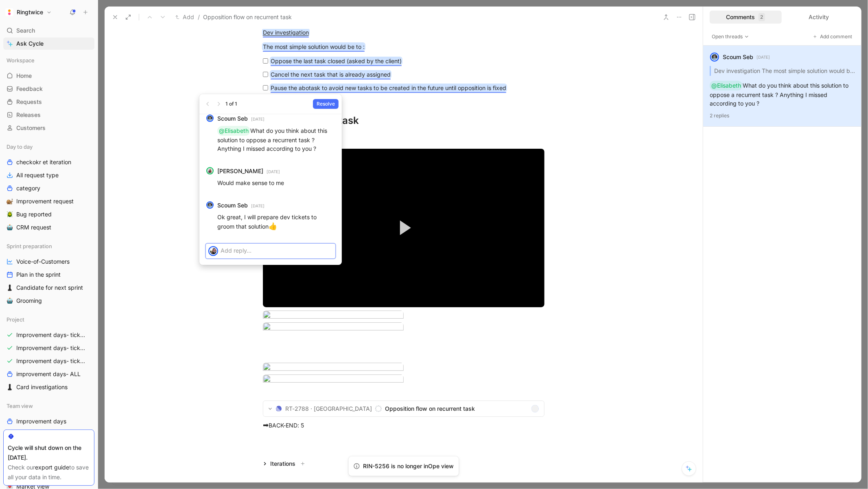 The height and width of the screenshot is (489, 868). I want to click on button: Resolve, so click(326, 104).